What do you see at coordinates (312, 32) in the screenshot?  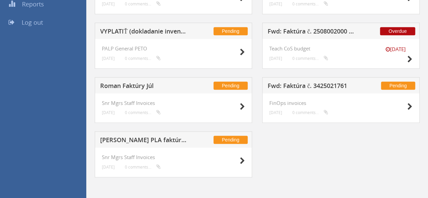 I see `h5: Fwd: Faktúra č. 2508002000 | MultiSport` at bounding box center [312, 32].